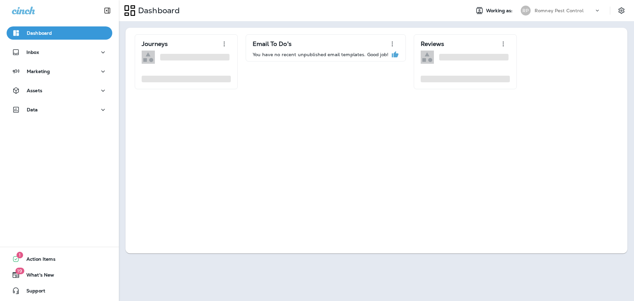  What do you see at coordinates (59, 291) in the screenshot?
I see `button: Support` at bounding box center [59, 291].